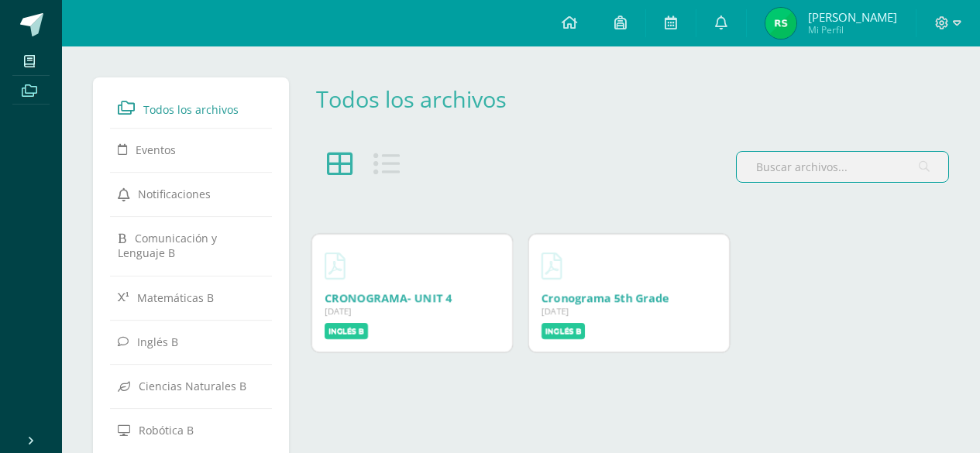 This screenshot has height=453, width=980. What do you see at coordinates (412, 298) in the screenshot?
I see `div: Descargar CRONOGRAMA- UNIT 4.pdf` at bounding box center [412, 298].